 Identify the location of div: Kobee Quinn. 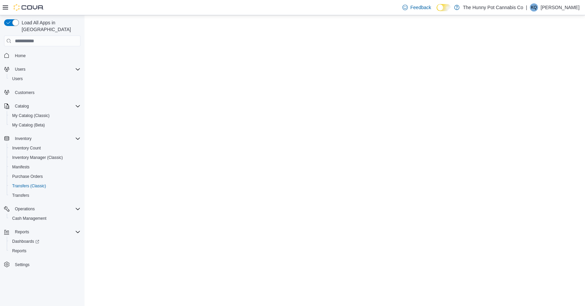
(534, 7).